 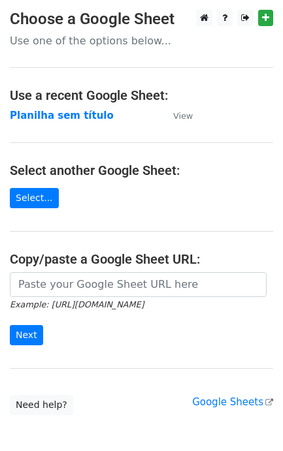 What do you see at coordinates (183, 116) in the screenshot?
I see `small: View` at bounding box center [183, 116].